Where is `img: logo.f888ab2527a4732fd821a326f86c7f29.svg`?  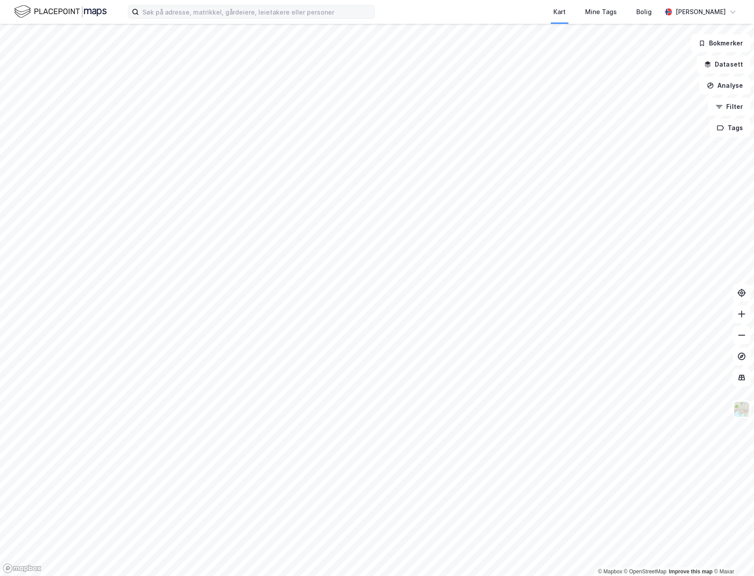 img: logo.f888ab2527a4732fd821a326f86c7f29.svg is located at coordinates (60, 11).